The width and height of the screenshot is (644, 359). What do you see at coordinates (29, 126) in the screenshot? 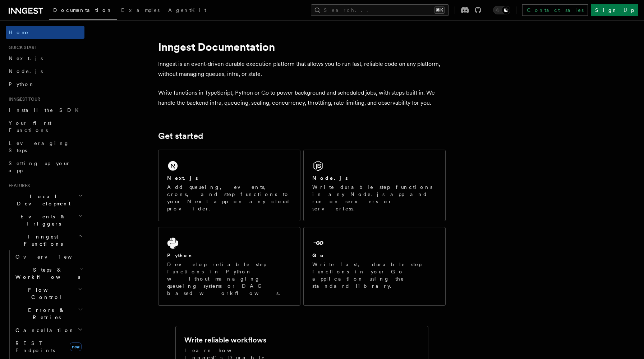
I see `span: Your first Functions` at bounding box center [29, 126].